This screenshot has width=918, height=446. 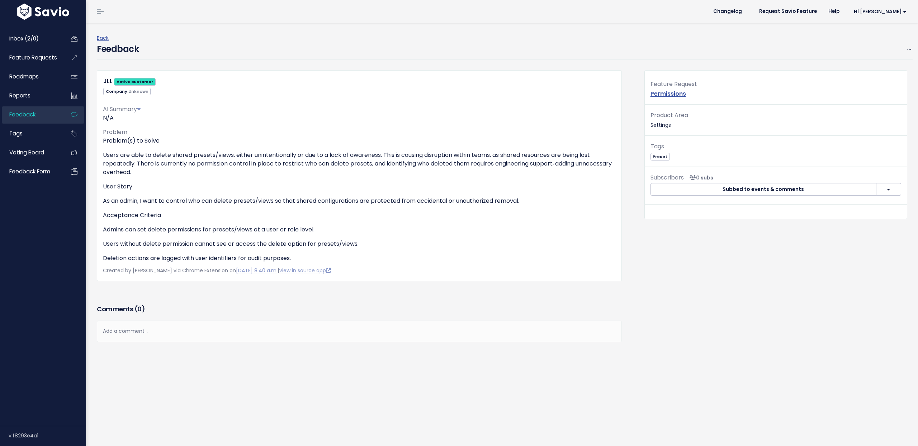 I want to click on p: Problem(s) to Solve, so click(x=359, y=141).